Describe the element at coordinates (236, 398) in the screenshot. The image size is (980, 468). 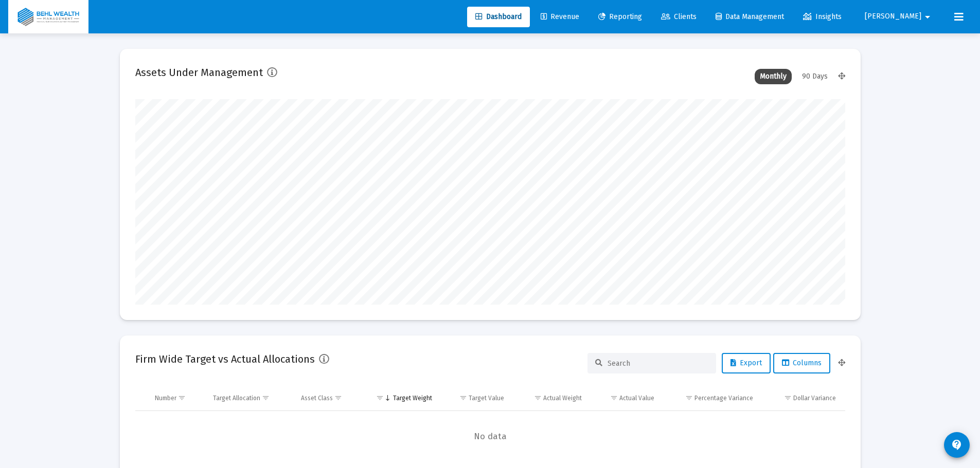
I see `div: Target Allocation` at that location.